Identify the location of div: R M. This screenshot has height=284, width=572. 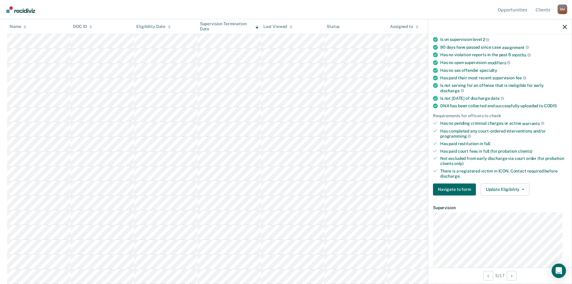
(562, 9).